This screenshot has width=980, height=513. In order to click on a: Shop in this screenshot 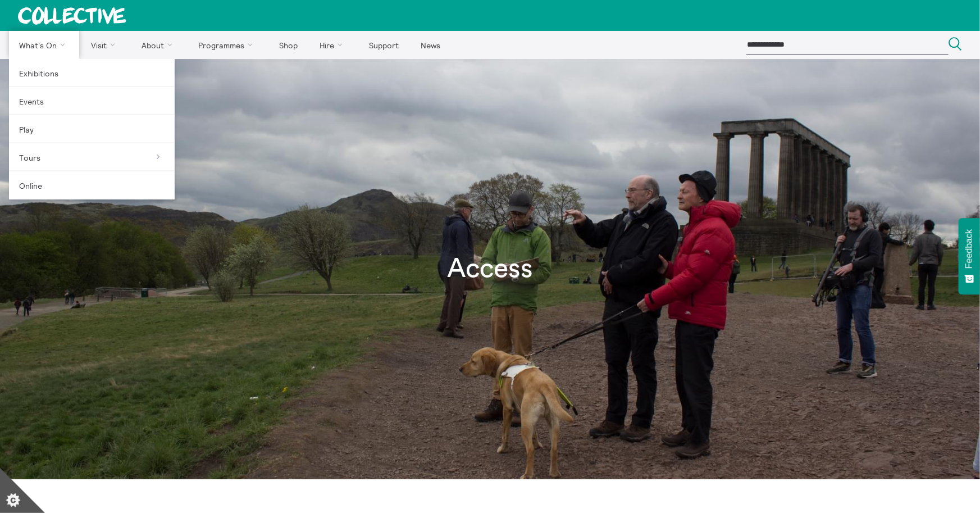, I will do `click(288, 45)`.